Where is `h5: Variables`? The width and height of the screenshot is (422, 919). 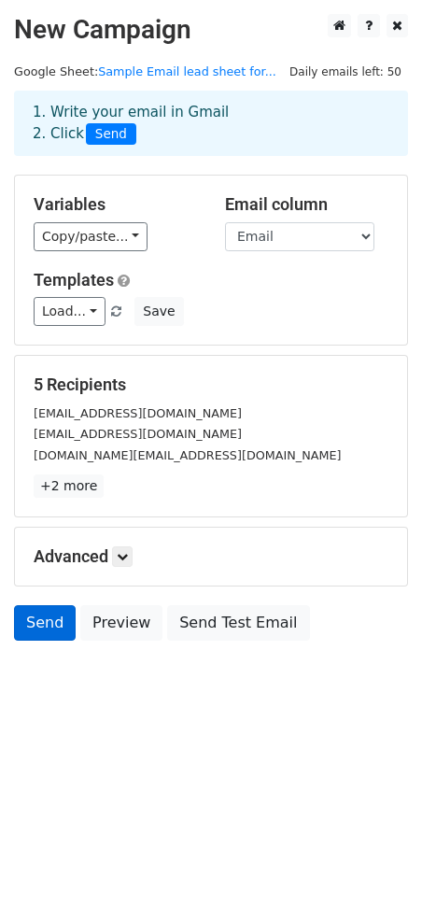 h5: Variables is located at coordinates (115, 205).